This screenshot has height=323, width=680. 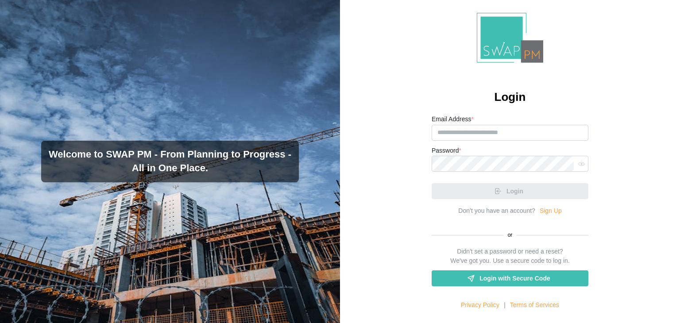 I want to click on a: Terms of Services, so click(x=534, y=305).